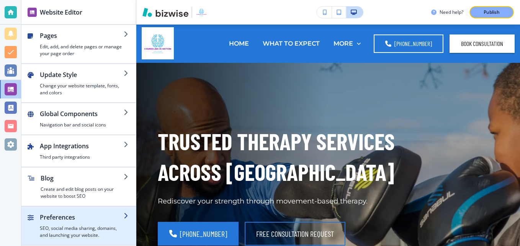 This screenshot has width=520, height=246. I want to click on button: FREE CONSULTATION REQUEST, so click(295, 234).